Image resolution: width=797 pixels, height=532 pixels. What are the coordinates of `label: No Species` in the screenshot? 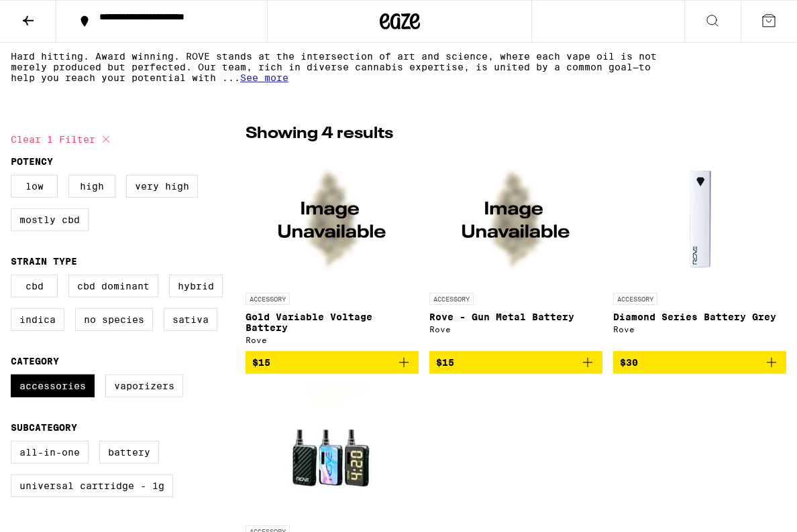 It's located at (114, 320).